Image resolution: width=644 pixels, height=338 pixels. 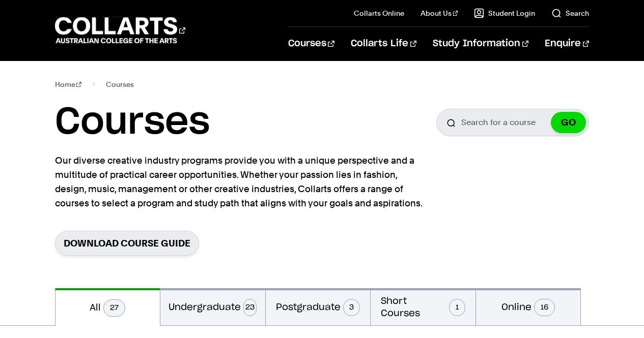 What do you see at coordinates (568, 122) in the screenshot?
I see `button: GO` at bounding box center [568, 122].